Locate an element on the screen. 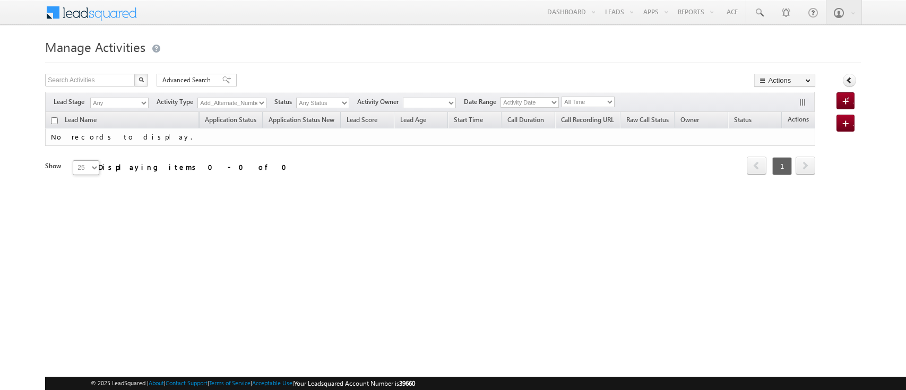  a: Start Time is located at coordinates (468, 121).